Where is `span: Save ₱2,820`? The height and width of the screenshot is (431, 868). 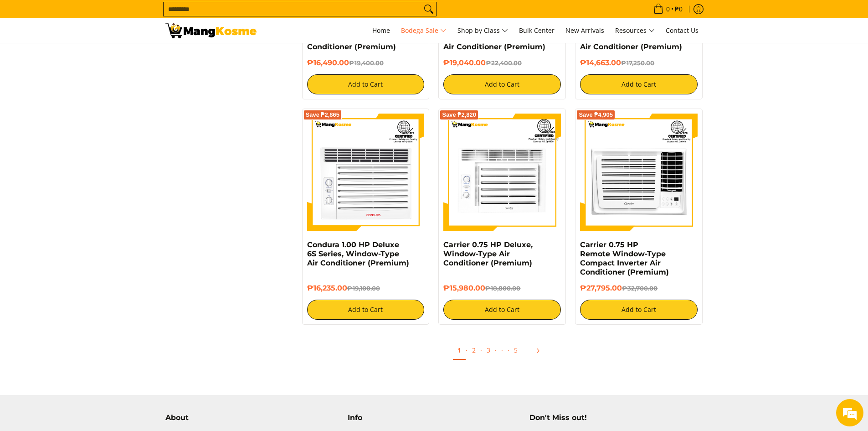 span: Save ₱2,820 is located at coordinates (459, 115).